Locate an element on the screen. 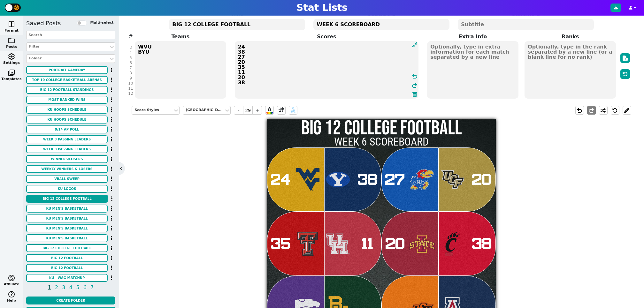 The height and width of the screenshot is (308, 644). span: settings is located at coordinates (11, 57).